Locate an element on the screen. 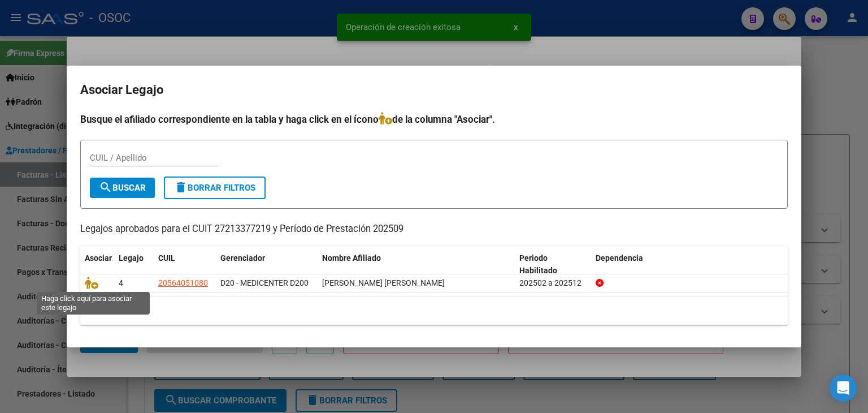 The height and width of the screenshot is (413, 868). span: Nombre Afiliado is located at coordinates (352, 258).